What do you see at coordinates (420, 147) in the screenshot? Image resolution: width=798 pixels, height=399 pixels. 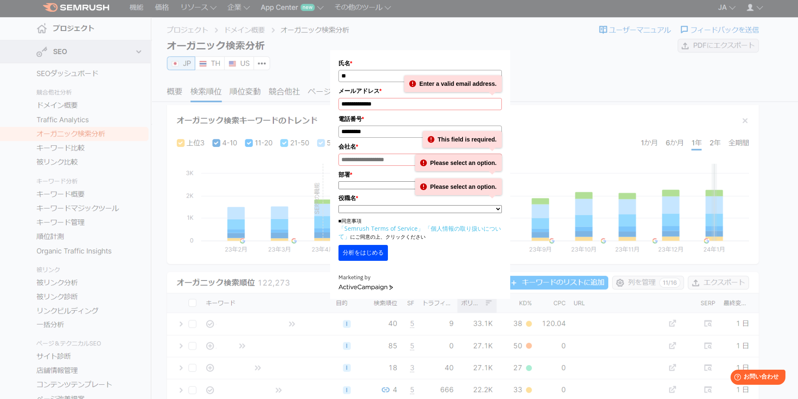 I see `label: 会社名` at bounding box center [420, 147].